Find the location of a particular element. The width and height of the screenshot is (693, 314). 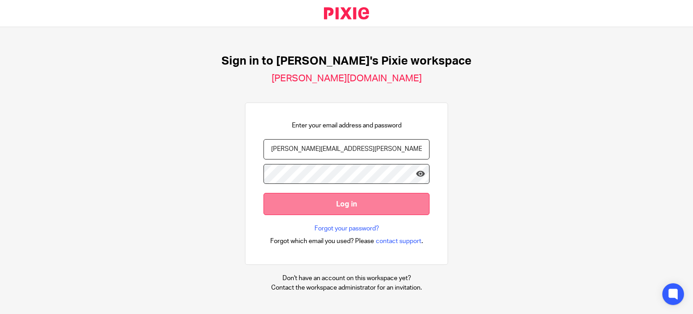

p: Contact the workspace administrator for an invitation. is located at coordinates (347, 287).